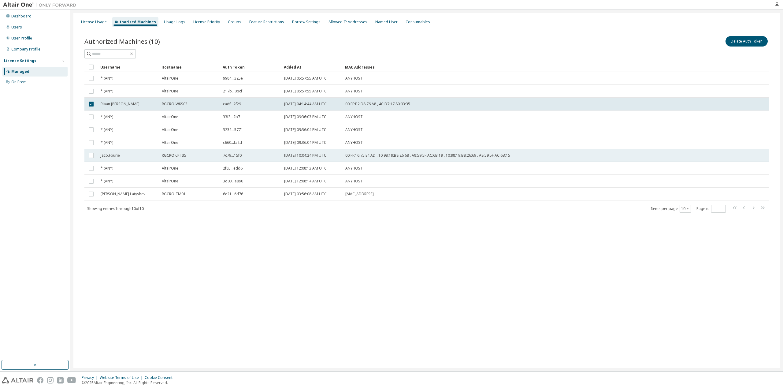  Describe the element at coordinates (747, 41) in the screenshot. I see `button: Delete Auth Token` at that location.